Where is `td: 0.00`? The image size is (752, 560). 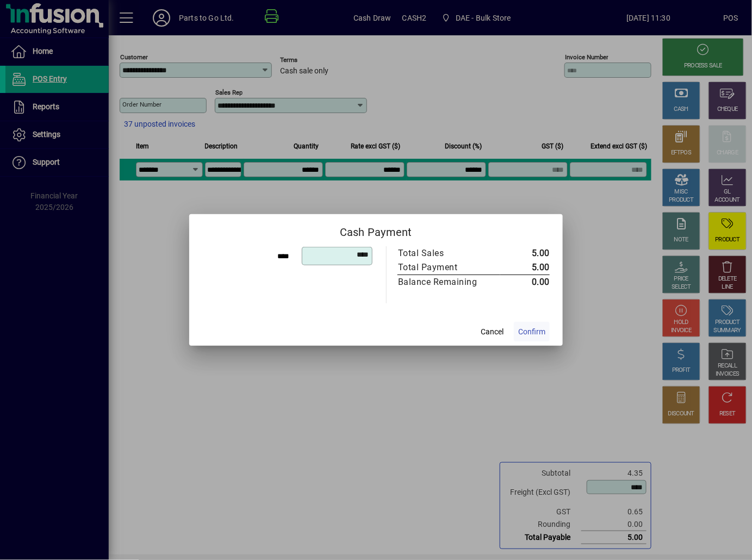 td: 0.00 is located at coordinates (525, 282).